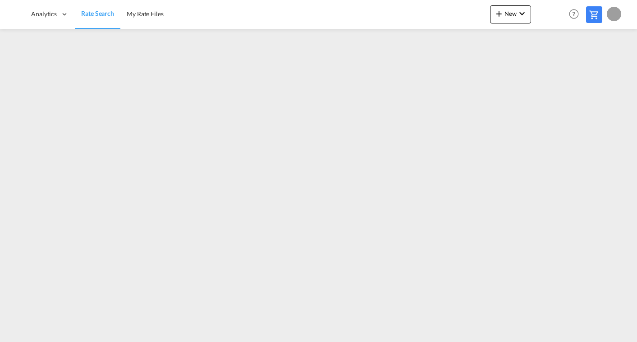  Describe the element at coordinates (499, 14) in the screenshot. I see `md-icon: icon-plus 400-fg` at that location.